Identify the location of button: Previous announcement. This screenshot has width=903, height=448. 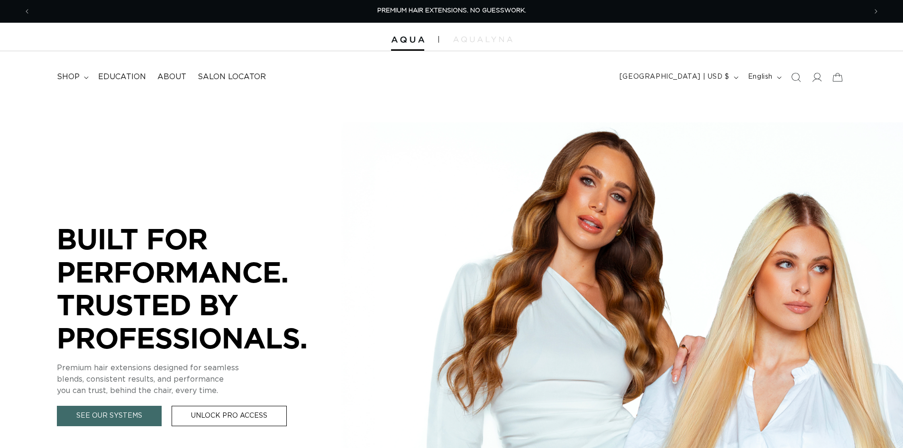
(27, 11).